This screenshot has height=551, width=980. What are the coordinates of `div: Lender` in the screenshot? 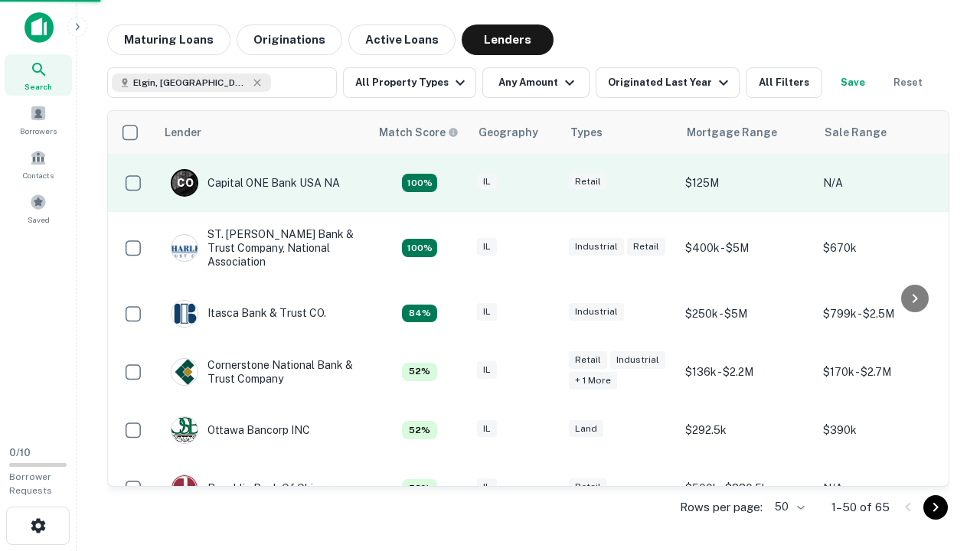 It's located at (183, 133).